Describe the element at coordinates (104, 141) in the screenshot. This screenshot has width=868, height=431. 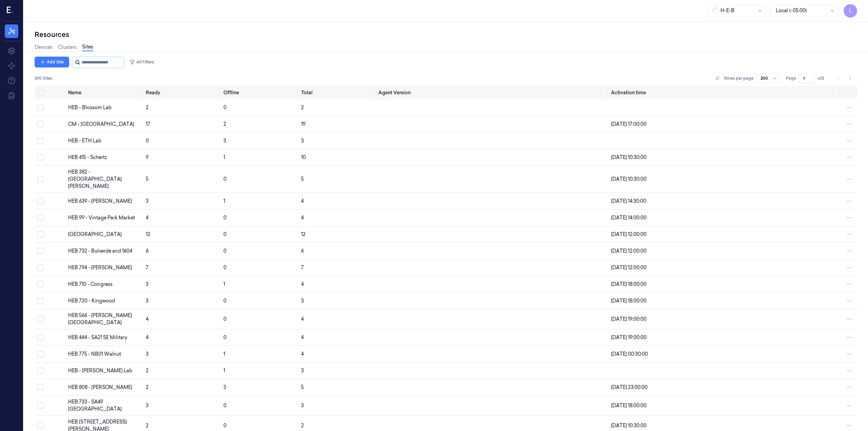
I see `div: HEB - ETH Lab` at that location.